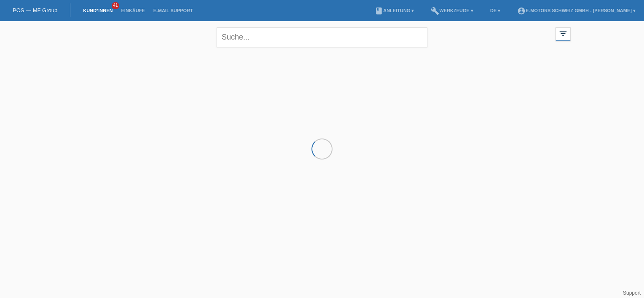 The height and width of the screenshot is (298, 644). I want to click on a: buildWerkzeuge ▾, so click(452, 11).